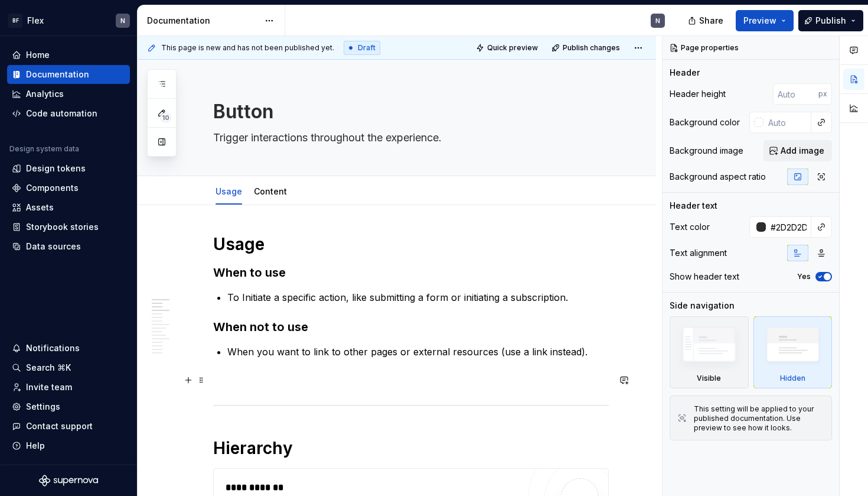 Image resolution: width=868 pixels, height=496 pixels. I want to click on div: BF, so click(15, 20).